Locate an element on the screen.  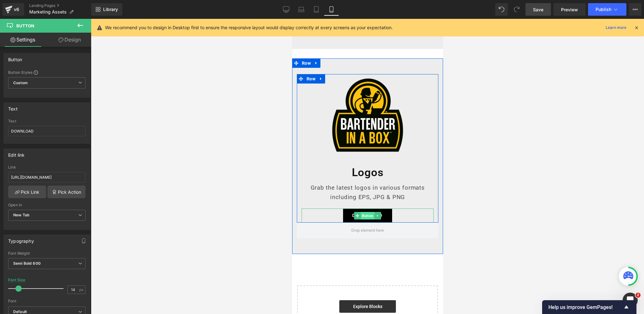
a: Pick Action is located at coordinates (66, 192).